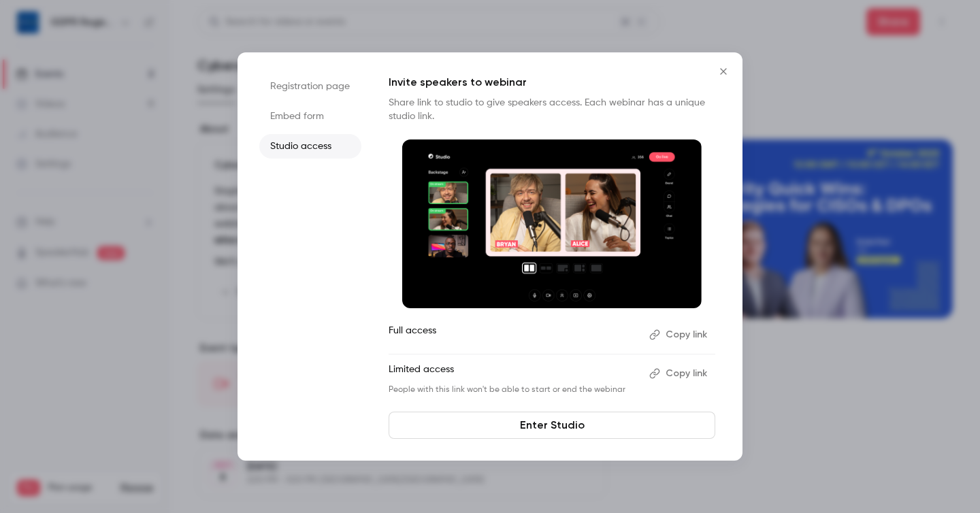 This screenshot has height=513, width=980. Describe the element at coordinates (513, 390) in the screenshot. I see `p: People with this link won't be able to start or end the webinar` at that location.